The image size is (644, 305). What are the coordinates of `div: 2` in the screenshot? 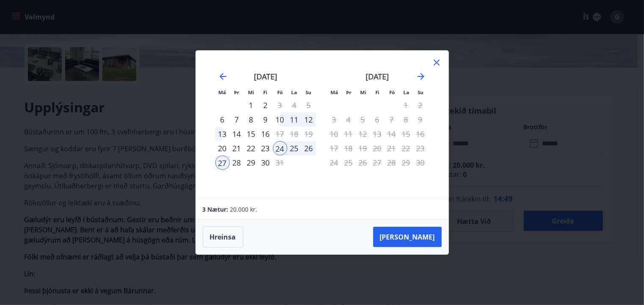 It's located at (266, 105).